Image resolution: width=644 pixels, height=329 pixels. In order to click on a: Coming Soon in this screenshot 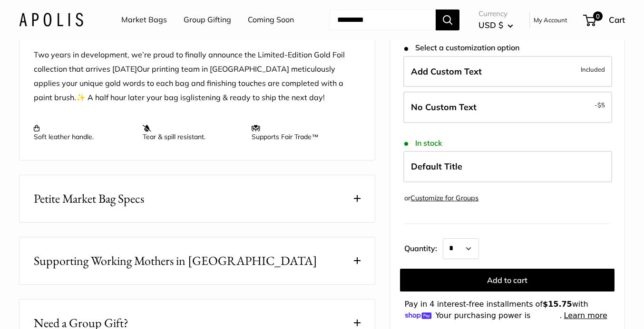, I will do `click(271, 20)`.